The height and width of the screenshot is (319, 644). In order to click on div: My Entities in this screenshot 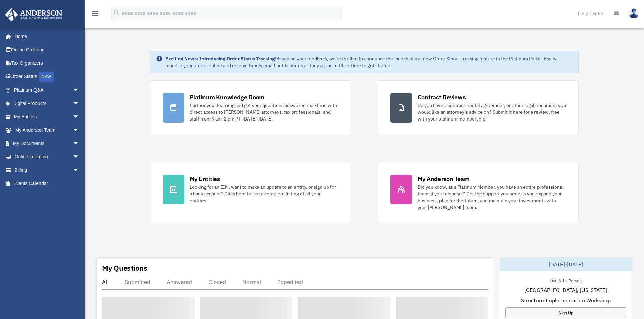, I will do `click(205, 178)`.